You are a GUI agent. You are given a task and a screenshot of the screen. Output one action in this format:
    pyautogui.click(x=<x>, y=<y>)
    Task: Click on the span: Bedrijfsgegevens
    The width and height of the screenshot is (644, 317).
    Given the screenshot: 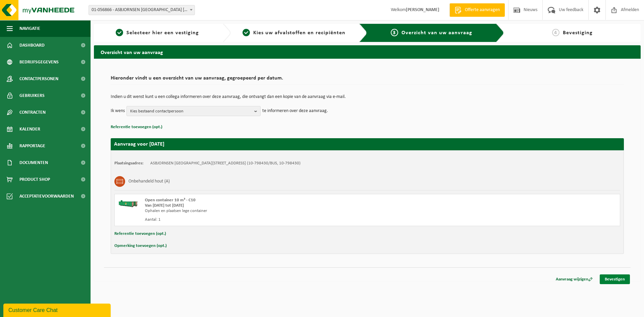 What is the action you would take?
    pyautogui.click(x=39, y=62)
    